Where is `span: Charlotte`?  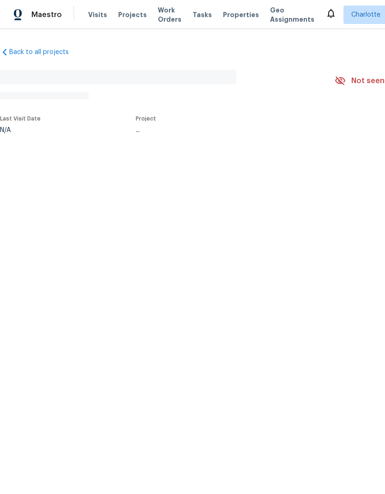 span: Charlotte is located at coordinates (366, 15).